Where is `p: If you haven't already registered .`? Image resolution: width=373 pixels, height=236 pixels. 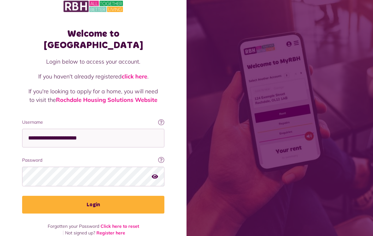
p: If you haven't already registered . is located at coordinates (93, 76).